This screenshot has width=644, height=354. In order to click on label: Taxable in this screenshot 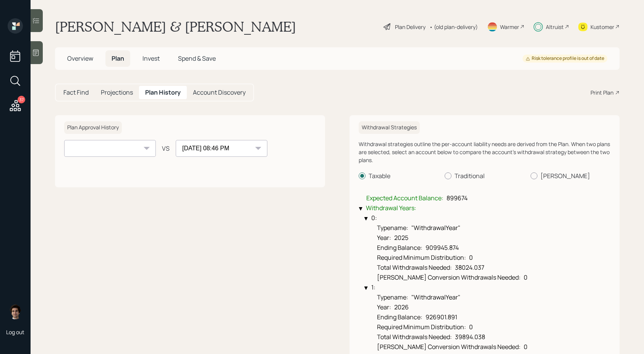, I will do `click(398, 176)`.